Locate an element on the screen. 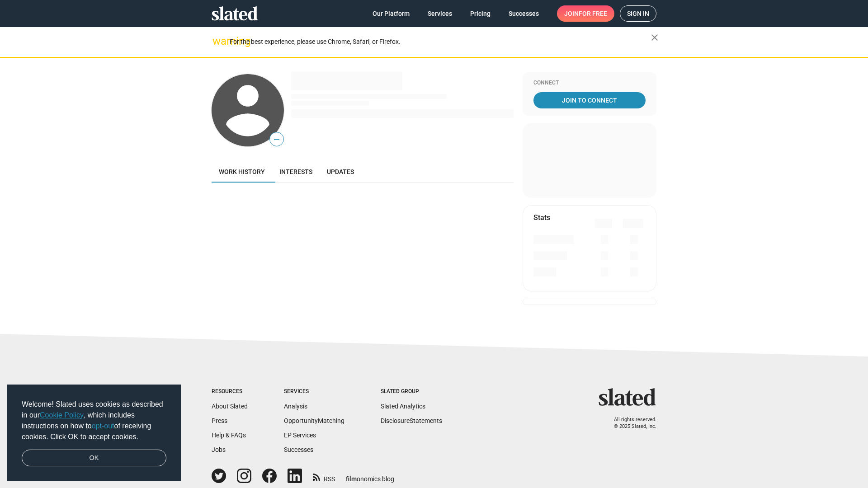 The image size is (868, 488). a: Services is located at coordinates (440, 13).